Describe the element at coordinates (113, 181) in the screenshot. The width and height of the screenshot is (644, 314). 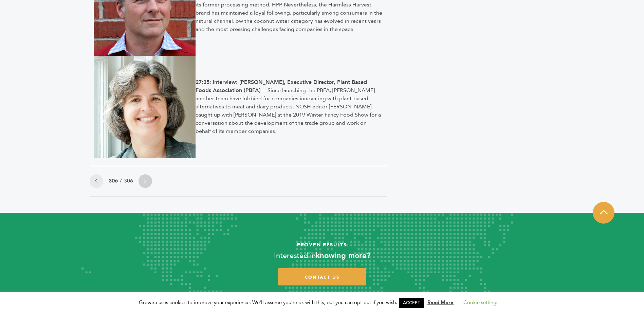
I see `span: 306` at that location.